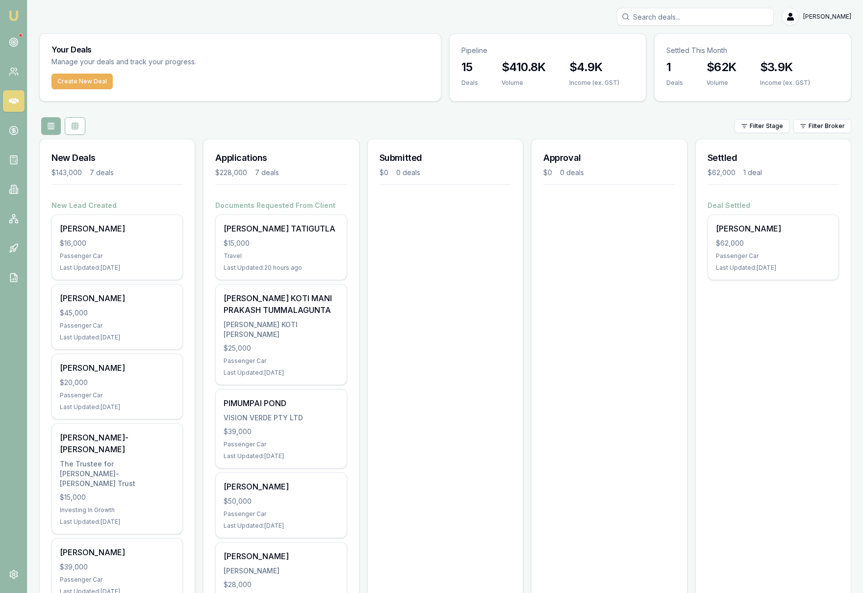 The width and height of the screenshot is (863, 593). What do you see at coordinates (753, 173) in the screenshot?
I see `div: 1 deal` at bounding box center [753, 173].